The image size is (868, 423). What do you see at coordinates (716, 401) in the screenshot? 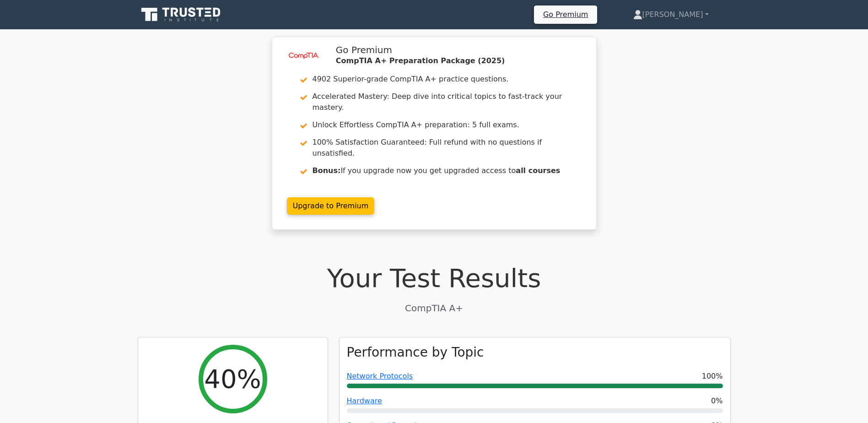
I see `span: 0%` at bounding box center [716, 401].